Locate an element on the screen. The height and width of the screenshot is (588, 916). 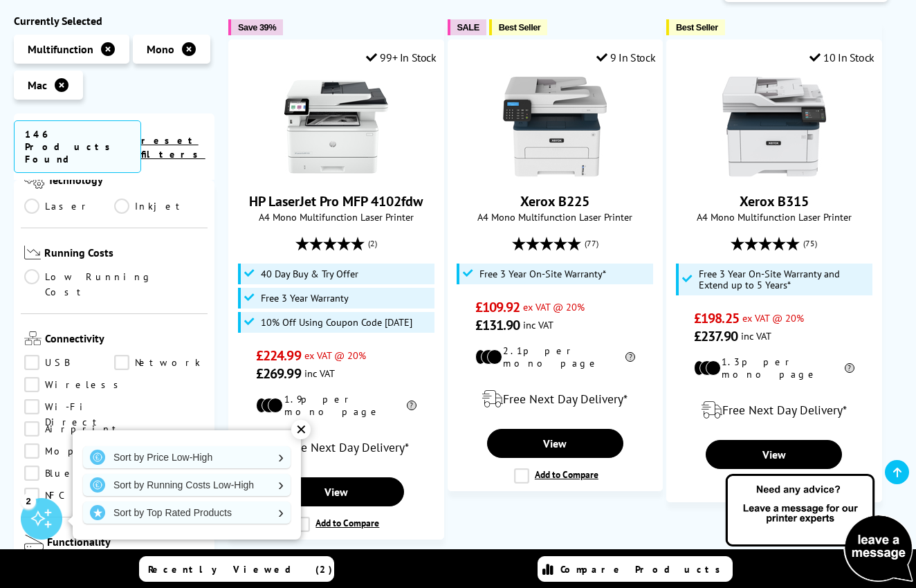
span: Free 3 Year On-Site Warranty and Extend up to 5 Years* is located at coordinates (784, 279).